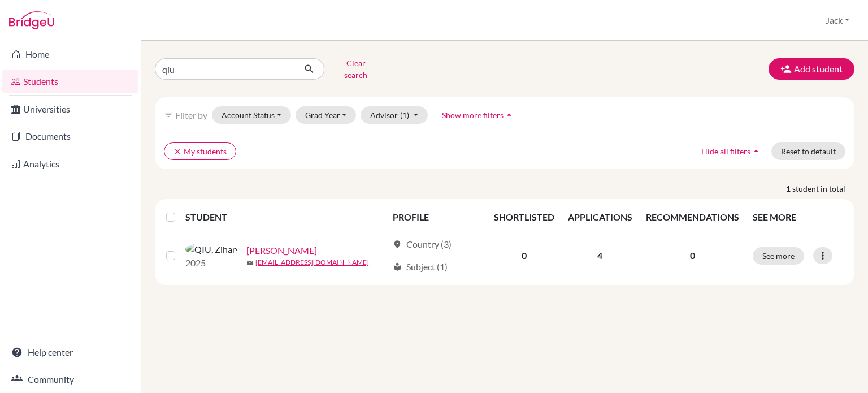  I want to click on img: QIU, Zihan, so click(211, 250).